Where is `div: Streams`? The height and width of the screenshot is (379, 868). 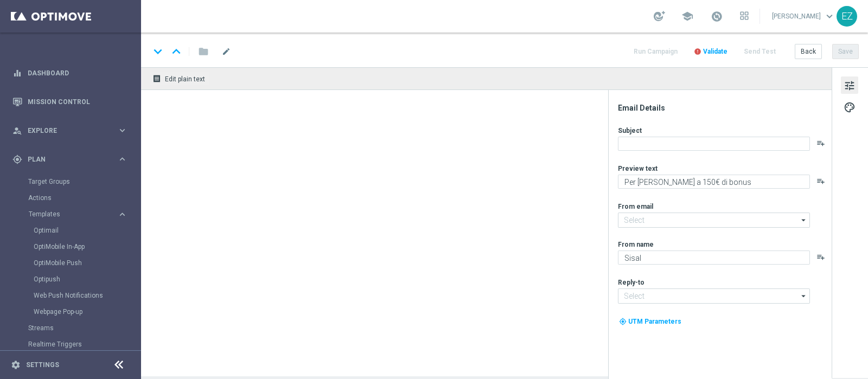
div: Streams is located at coordinates (84, 328).